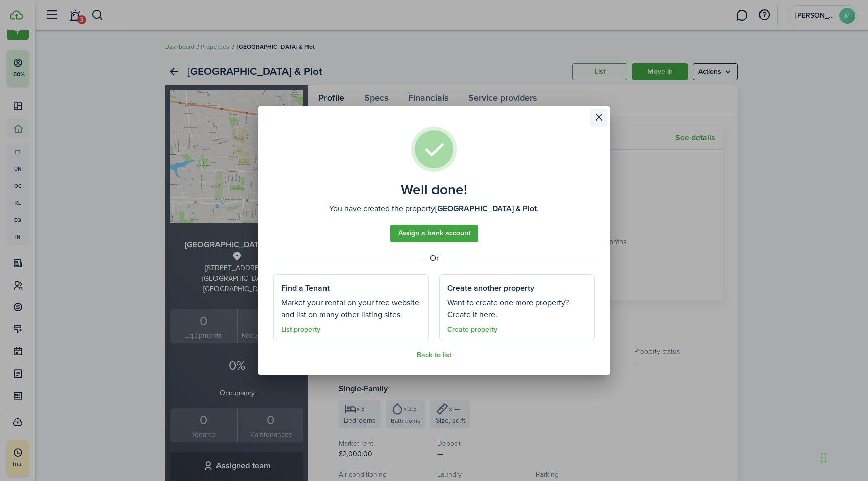  What do you see at coordinates (517, 309) in the screenshot?
I see `well-done-section-description: Want to create one more property? Create it here.` at bounding box center [517, 309].